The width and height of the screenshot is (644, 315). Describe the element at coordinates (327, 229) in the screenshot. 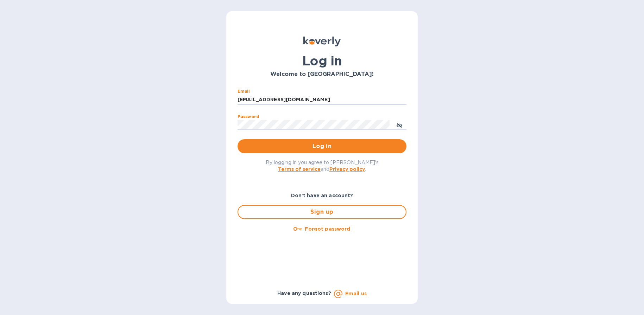

I see `u: Forgot password` at that location.